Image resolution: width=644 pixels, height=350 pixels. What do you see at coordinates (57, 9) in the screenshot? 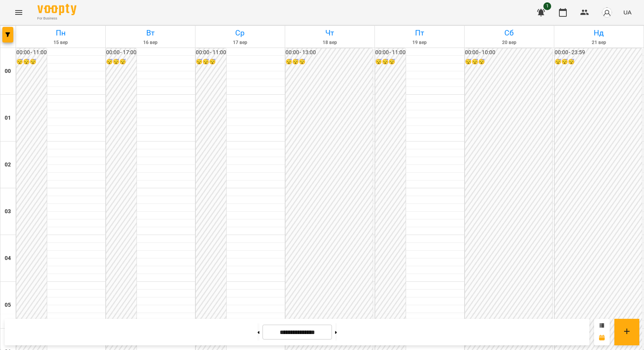
I see `img: Voopty Logo` at bounding box center [57, 9].